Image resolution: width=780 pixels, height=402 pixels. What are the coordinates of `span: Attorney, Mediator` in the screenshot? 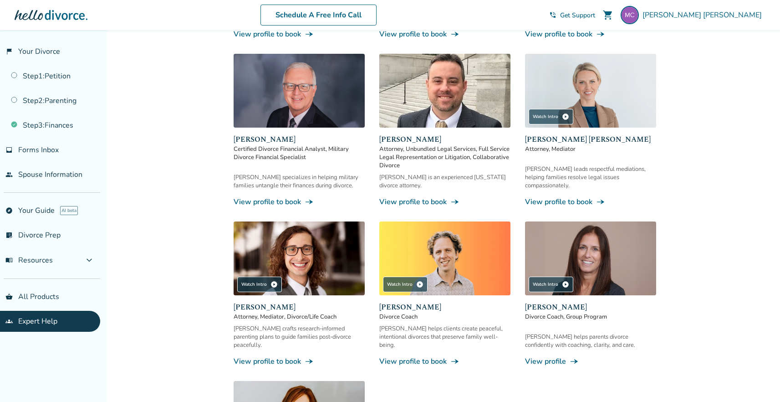 It's located at (591, 149).